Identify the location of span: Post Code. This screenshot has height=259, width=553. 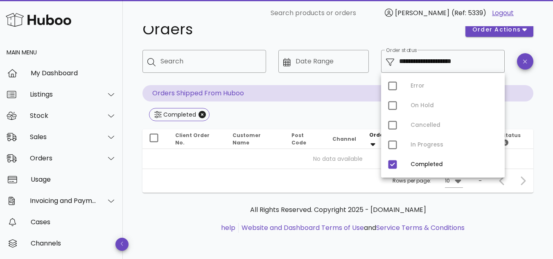
(299, 139).